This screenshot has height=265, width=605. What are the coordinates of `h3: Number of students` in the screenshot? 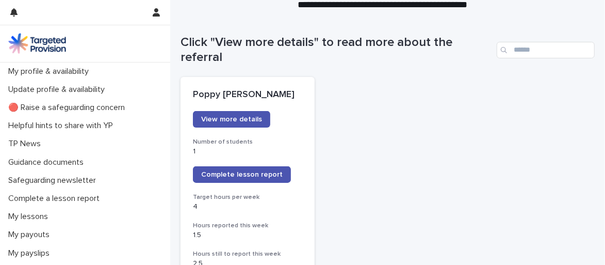 It's located at (248, 142).